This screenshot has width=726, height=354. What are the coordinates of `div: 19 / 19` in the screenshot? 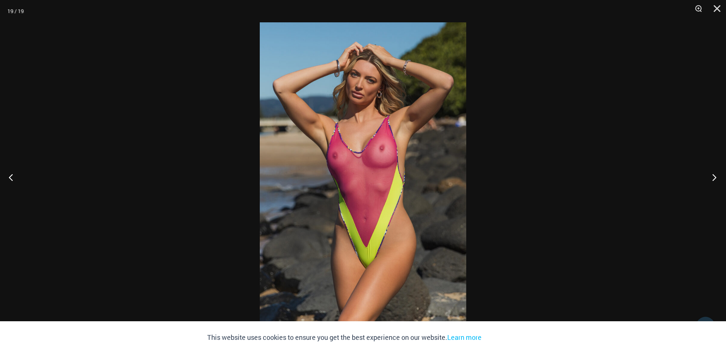 It's located at (16, 11).